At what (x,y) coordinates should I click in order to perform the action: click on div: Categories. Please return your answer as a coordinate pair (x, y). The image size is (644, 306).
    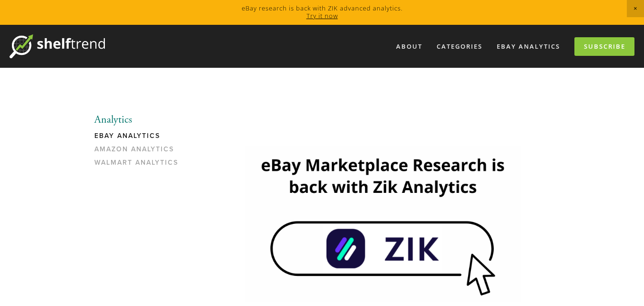
    Looking at the image, I should click on (459, 46).